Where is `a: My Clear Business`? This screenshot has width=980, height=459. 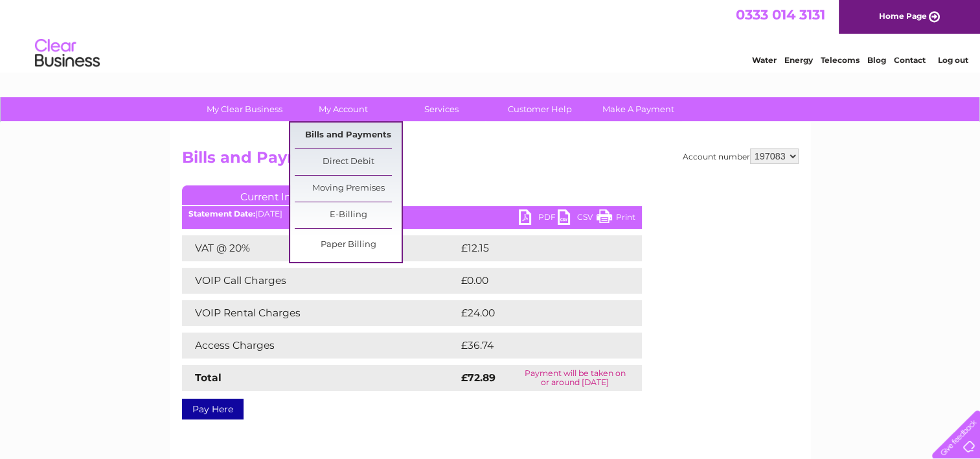 a: My Clear Business is located at coordinates (244, 109).